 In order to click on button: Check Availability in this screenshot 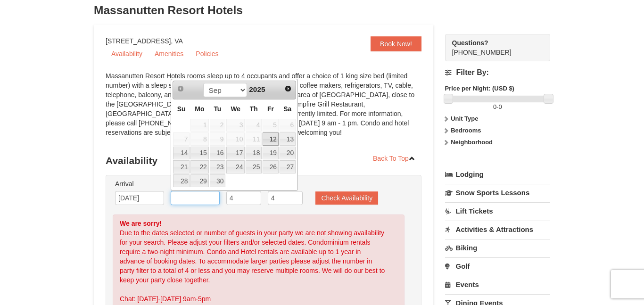, I will do `click(346, 198)`.